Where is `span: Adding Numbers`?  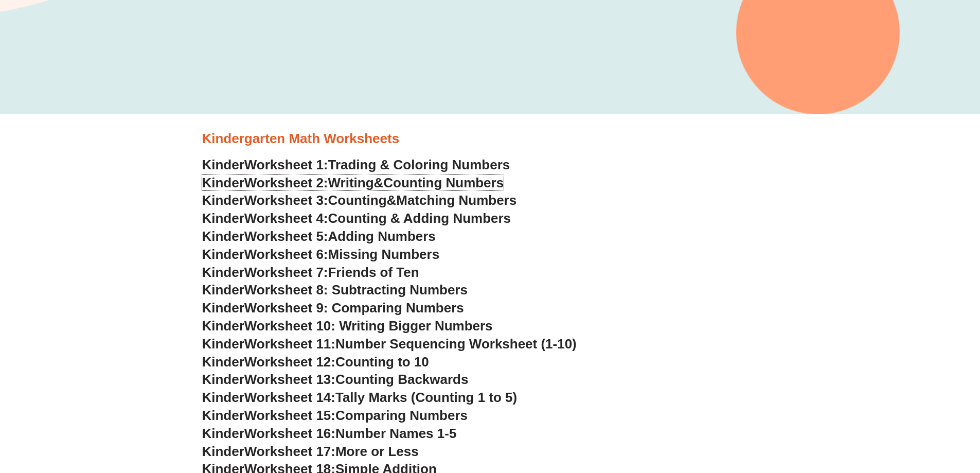
span: Adding Numbers is located at coordinates (382, 236).